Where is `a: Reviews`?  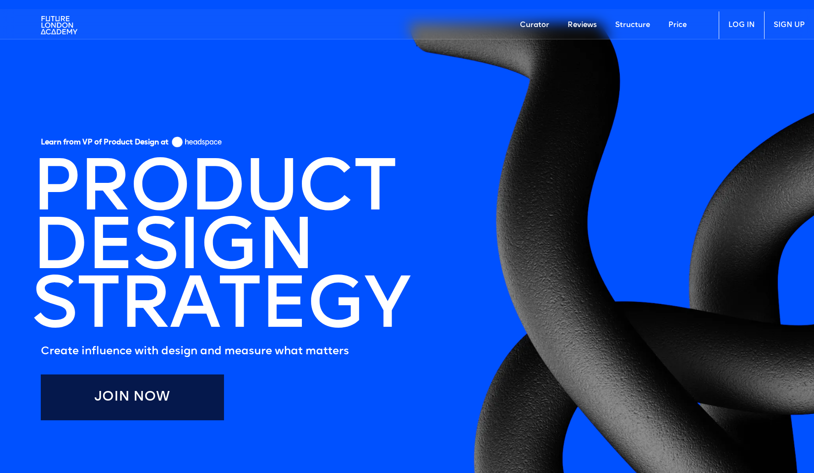 a: Reviews is located at coordinates (582, 25).